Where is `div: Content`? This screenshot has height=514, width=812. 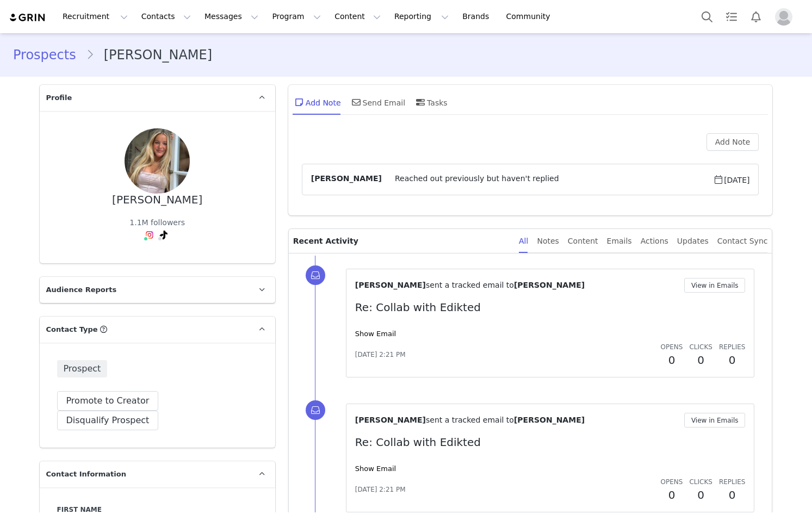 div: Content is located at coordinates (583, 241).